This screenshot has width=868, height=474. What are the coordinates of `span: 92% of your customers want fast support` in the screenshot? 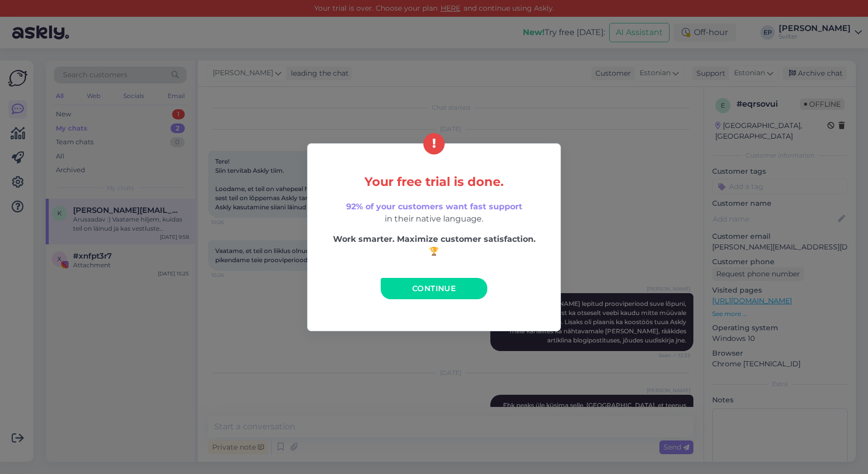 It's located at (434, 206).